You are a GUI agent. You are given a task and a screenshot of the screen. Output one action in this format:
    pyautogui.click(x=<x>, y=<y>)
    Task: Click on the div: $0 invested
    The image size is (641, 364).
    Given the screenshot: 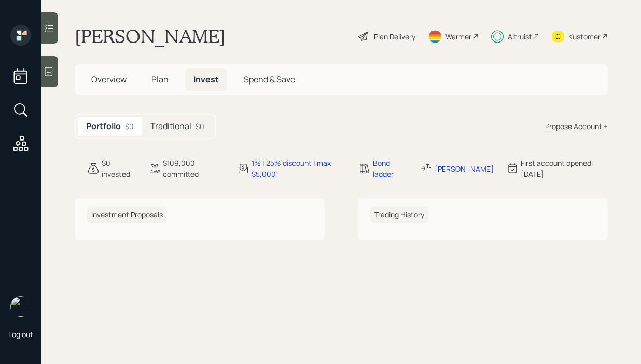 What is the action you would take?
    pyautogui.click(x=119, y=169)
    